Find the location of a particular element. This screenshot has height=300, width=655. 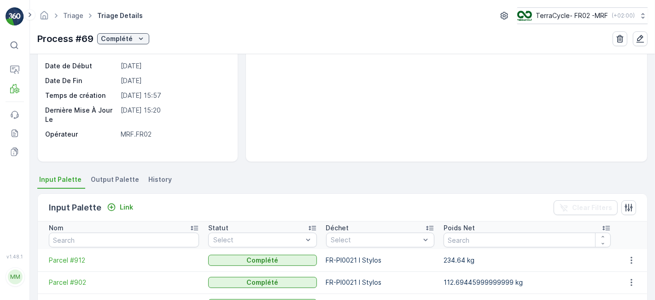

p: Link is located at coordinates (126, 207).